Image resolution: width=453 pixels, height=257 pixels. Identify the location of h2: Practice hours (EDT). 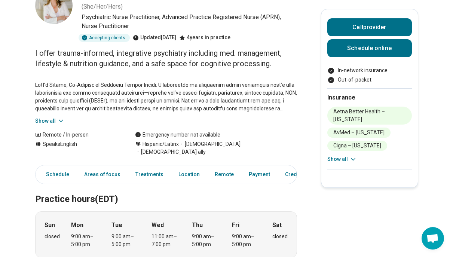
(166, 190).